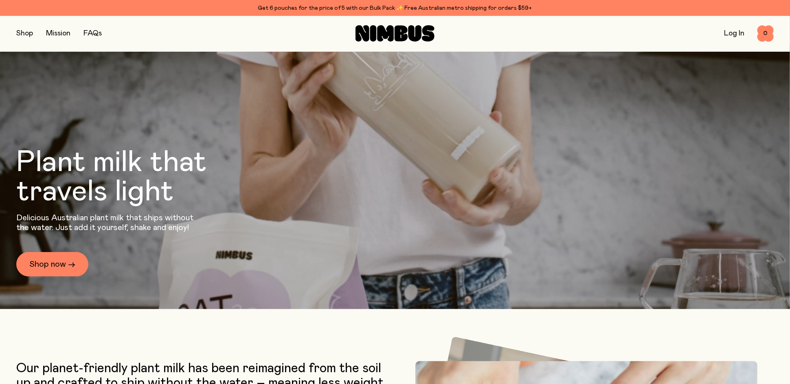 The image size is (790, 384). I want to click on span: 0, so click(766, 33).